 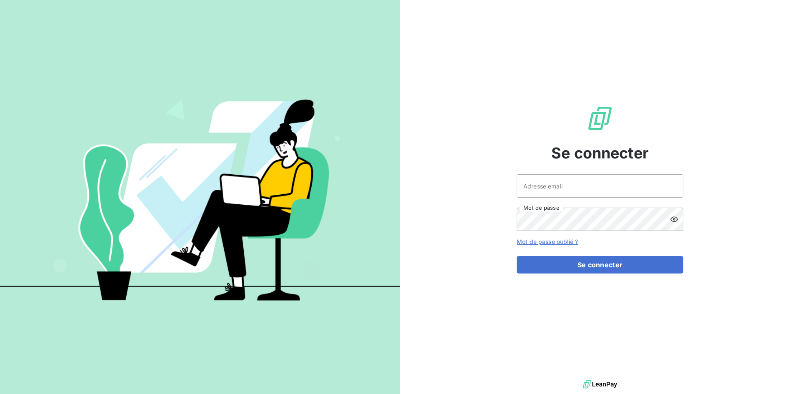 What do you see at coordinates (547, 241) in the screenshot?
I see `a: Mot de passe oublié ?` at bounding box center [547, 241].